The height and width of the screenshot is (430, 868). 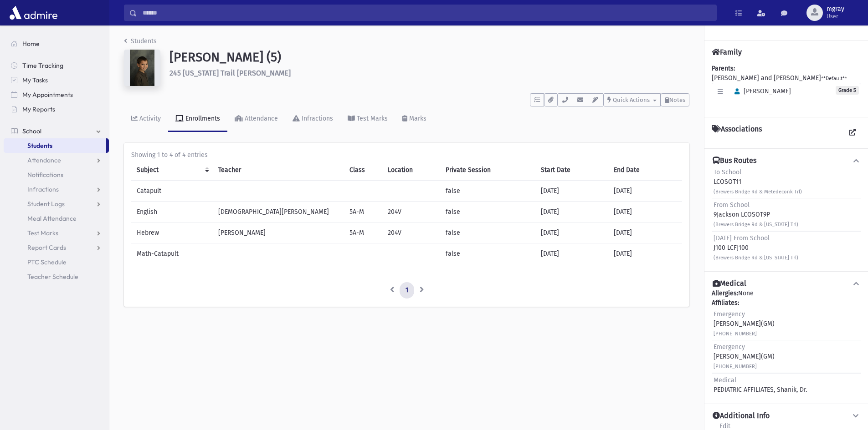 What do you see at coordinates (55, 146) in the screenshot?
I see `a: Students` at bounding box center [55, 146].